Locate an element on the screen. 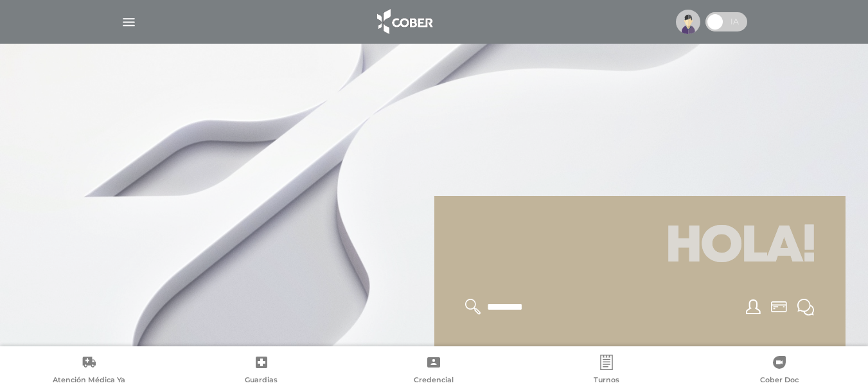 The width and height of the screenshot is (868, 390). a: Turnos is located at coordinates (606, 370).